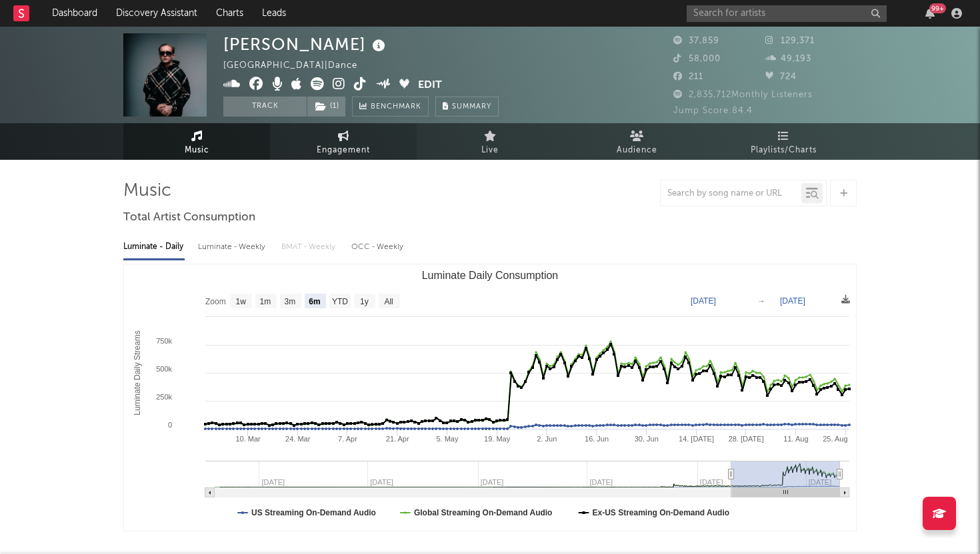 Image resolution: width=980 pixels, height=554 pixels. What do you see at coordinates (264, 107) in the screenshot?
I see `button: Track` at bounding box center [264, 107].